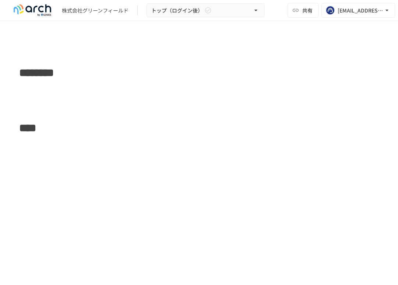 The width and height of the screenshot is (398, 285). What do you see at coordinates (177, 10) in the screenshot?
I see `span: トップ（ログイン後）` at bounding box center [177, 10].